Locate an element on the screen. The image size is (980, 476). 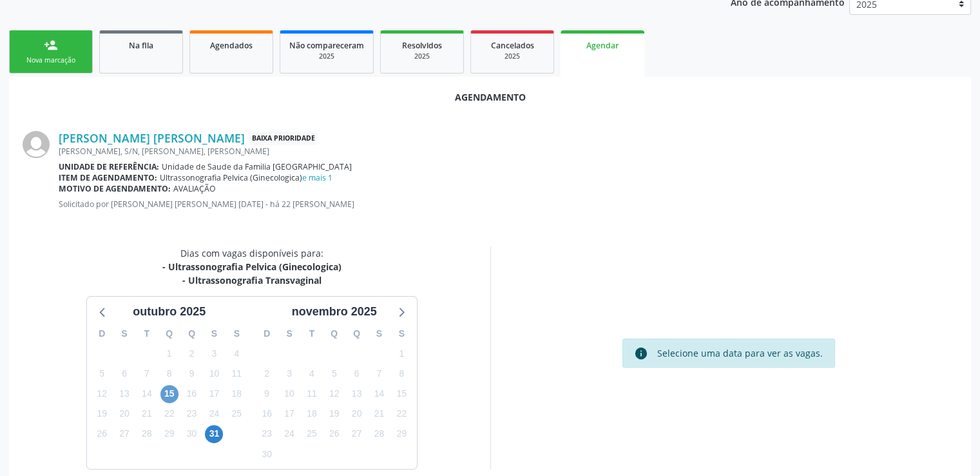
span: Resolvidos is located at coordinates (422, 45).